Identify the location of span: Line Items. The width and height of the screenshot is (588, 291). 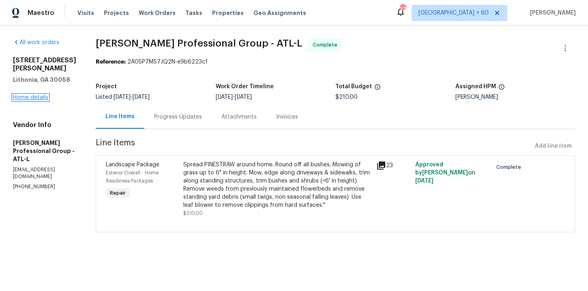
(313, 146).